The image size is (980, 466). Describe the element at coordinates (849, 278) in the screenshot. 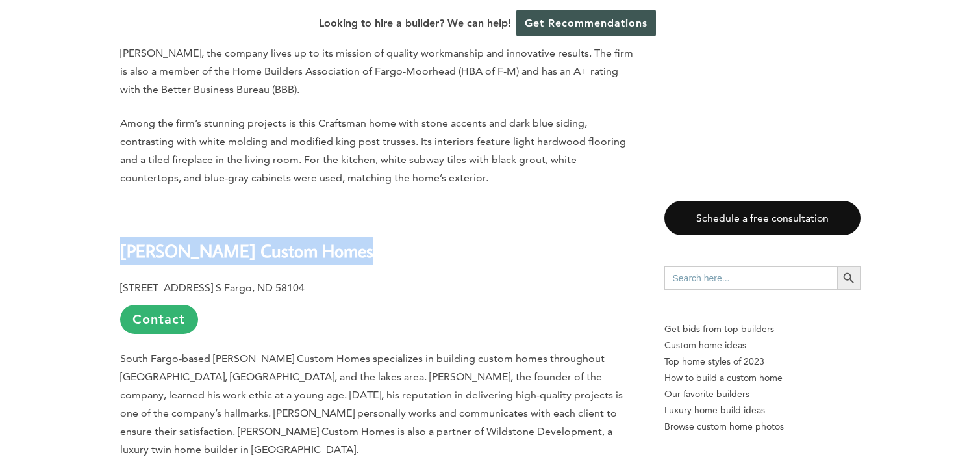

I see `svg: Search` at that location.